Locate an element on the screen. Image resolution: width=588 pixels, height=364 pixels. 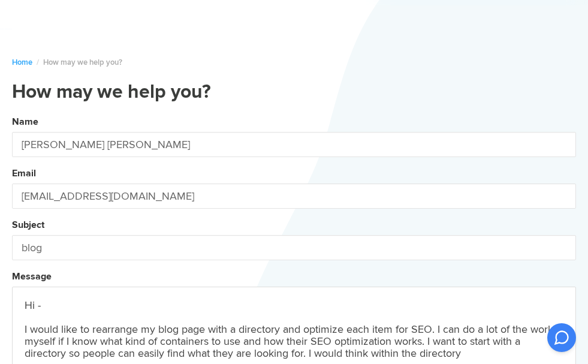
label: Message is located at coordinates (32, 276).